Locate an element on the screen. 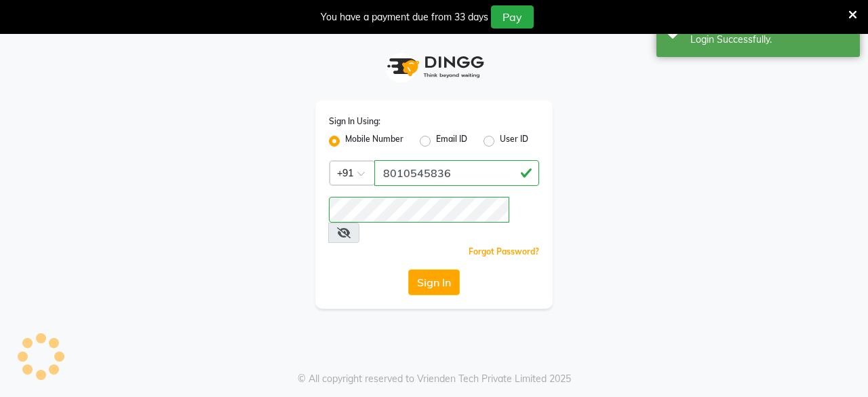 The height and width of the screenshot is (397, 868). label: Sign In Using: is located at coordinates (354, 122).